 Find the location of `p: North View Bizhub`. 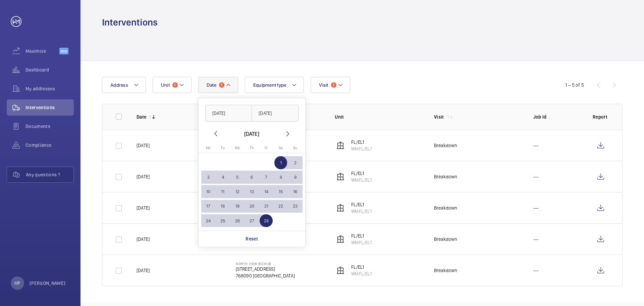

p: North View Bizhub is located at coordinates (265, 264).